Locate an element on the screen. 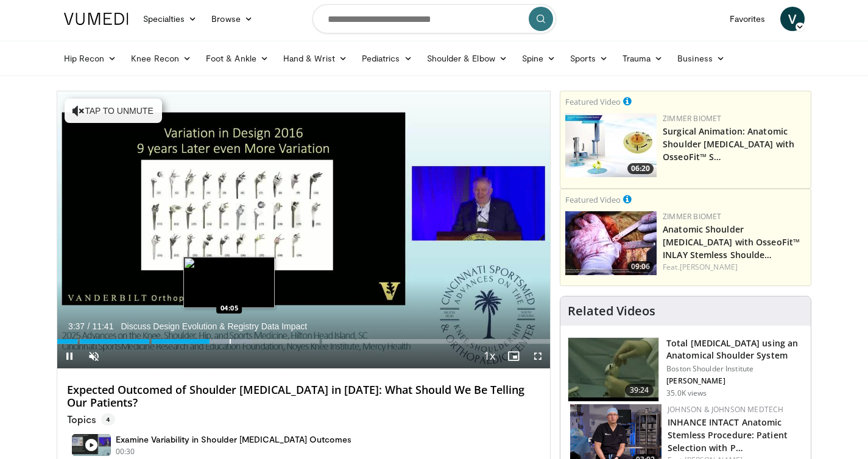 Image resolution: width=868 pixels, height=459 pixels. div: Progress Bar is located at coordinates (304, 342).